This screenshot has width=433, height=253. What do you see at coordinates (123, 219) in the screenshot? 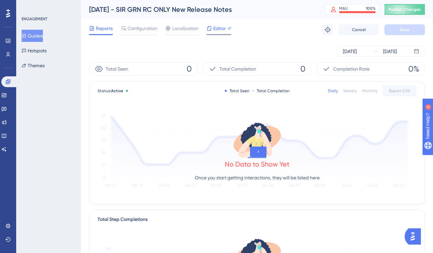
I see `div: Total Step Completions` at bounding box center [123, 219].